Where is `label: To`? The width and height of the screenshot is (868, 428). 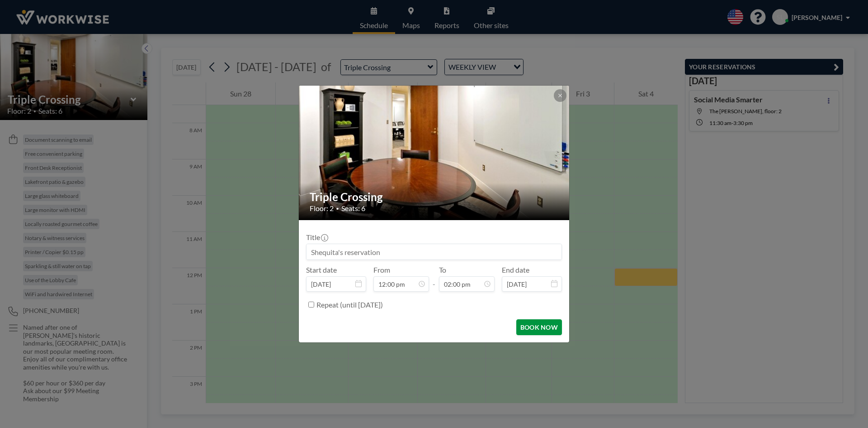
label: To is located at coordinates (443, 270).